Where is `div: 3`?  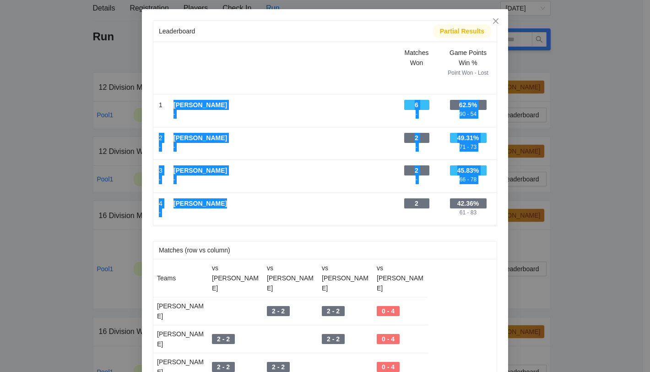 div: 3 is located at coordinates (161, 170).